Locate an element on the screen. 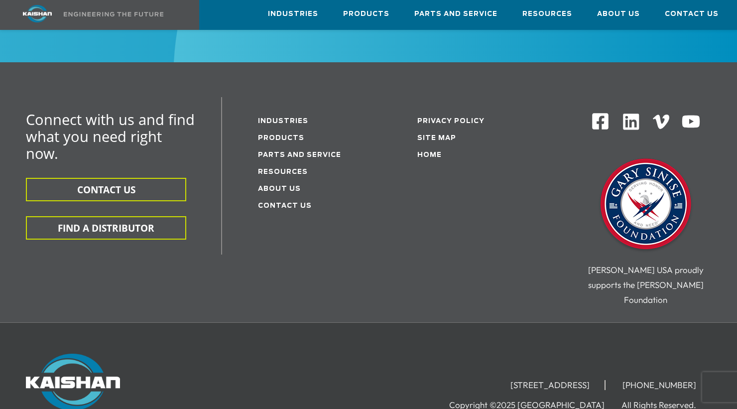 The image size is (737, 409). span: Resources is located at coordinates (547, 14).